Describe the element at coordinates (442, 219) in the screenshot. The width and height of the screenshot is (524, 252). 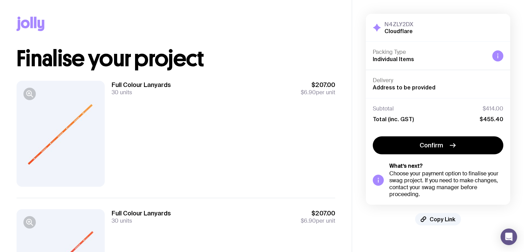
I see `span: Copy Link` at that location.